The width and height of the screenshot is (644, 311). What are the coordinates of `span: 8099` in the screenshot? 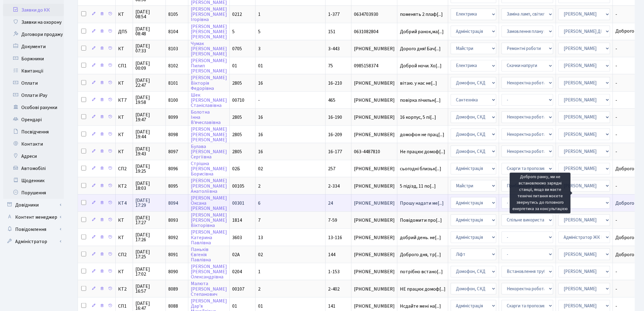 It's located at (173, 117).